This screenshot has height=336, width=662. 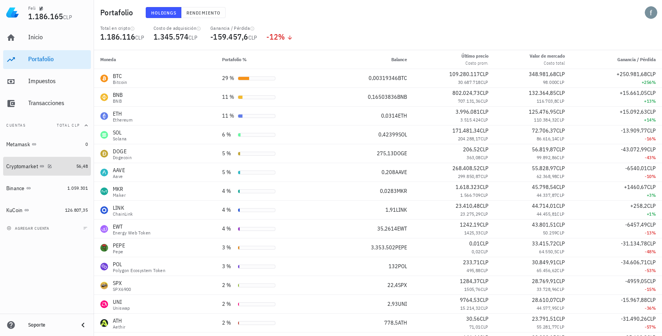 What do you see at coordinates (122, 308) in the screenshot?
I see `div: Uniswap` at bounding box center [122, 308].